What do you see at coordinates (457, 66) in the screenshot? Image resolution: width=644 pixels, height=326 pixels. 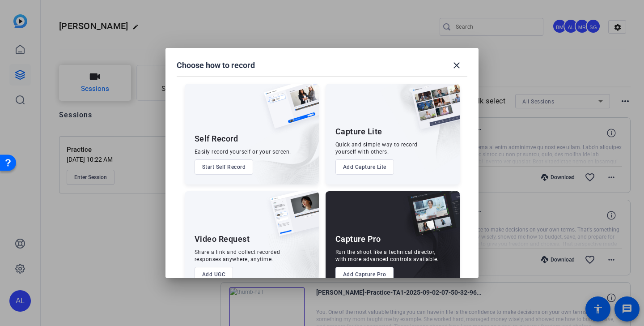 I see `mat-icon: close` at bounding box center [457, 66].